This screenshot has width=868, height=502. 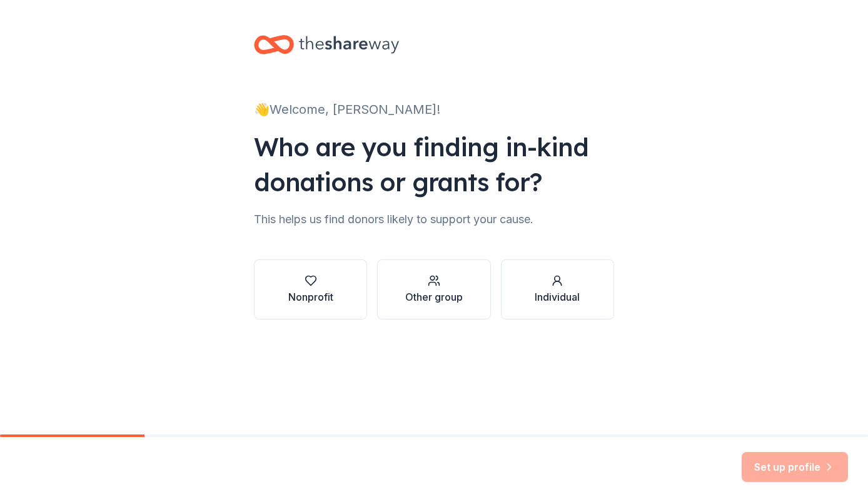 I want to click on button: Individual, so click(x=557, y=290).